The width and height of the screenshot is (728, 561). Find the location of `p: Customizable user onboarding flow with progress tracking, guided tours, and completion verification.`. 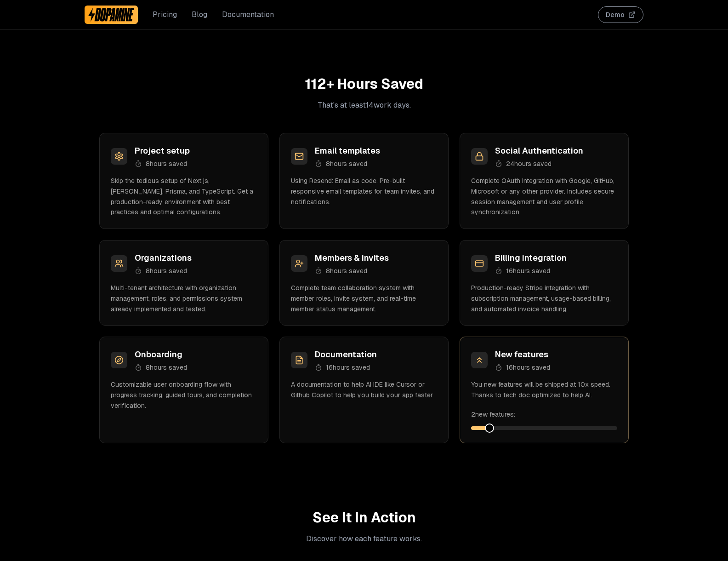

p: Customizable user onboarding flow with progress tracking, guided tours, and completion verification. is located at coordinates (184, 395).